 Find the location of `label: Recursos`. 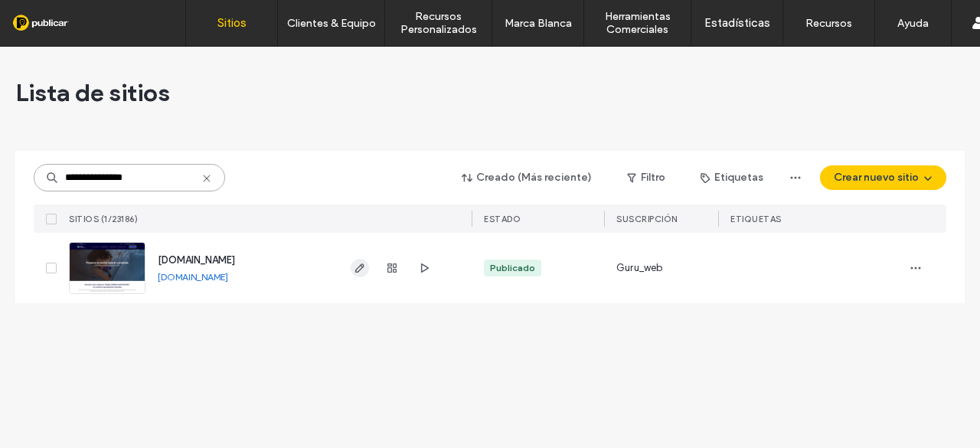

label: Recursos is located at coordinates (828, 23).